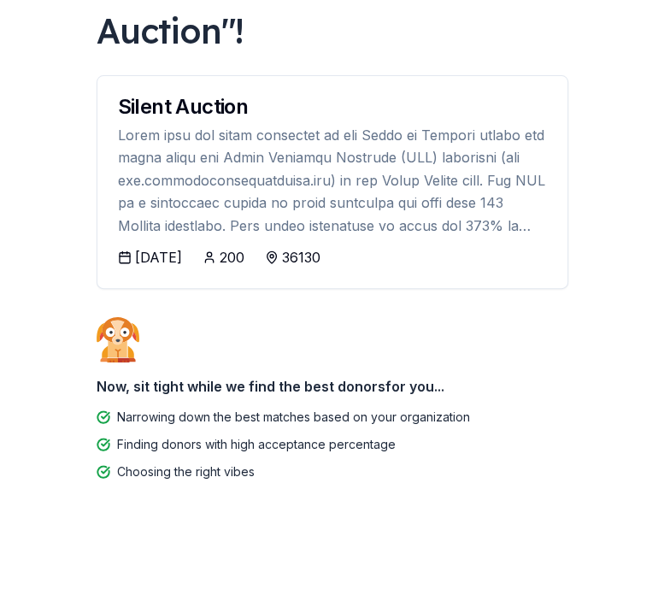 This screenshot has width=664, height=595. What do you see at coordinates (332, 386) in the screenshot?
I see `div: Now, sit tight while we find the best donors for you...` at bounding box center [332, 386].